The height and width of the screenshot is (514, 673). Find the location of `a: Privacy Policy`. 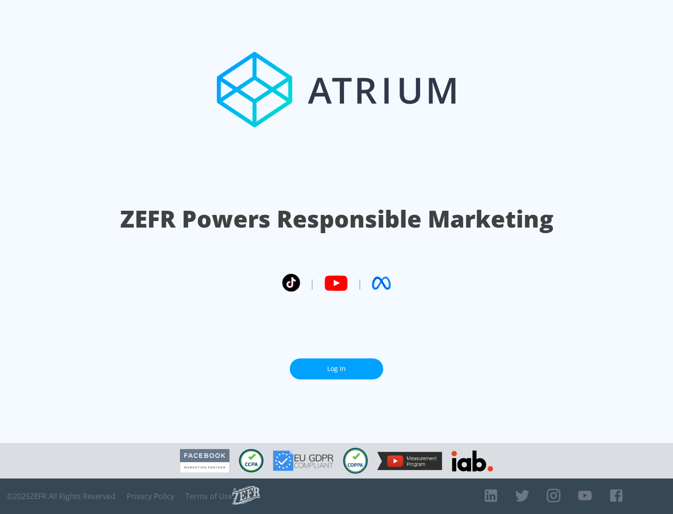

a: Privacy Policy is located at coordinates (150, 496).